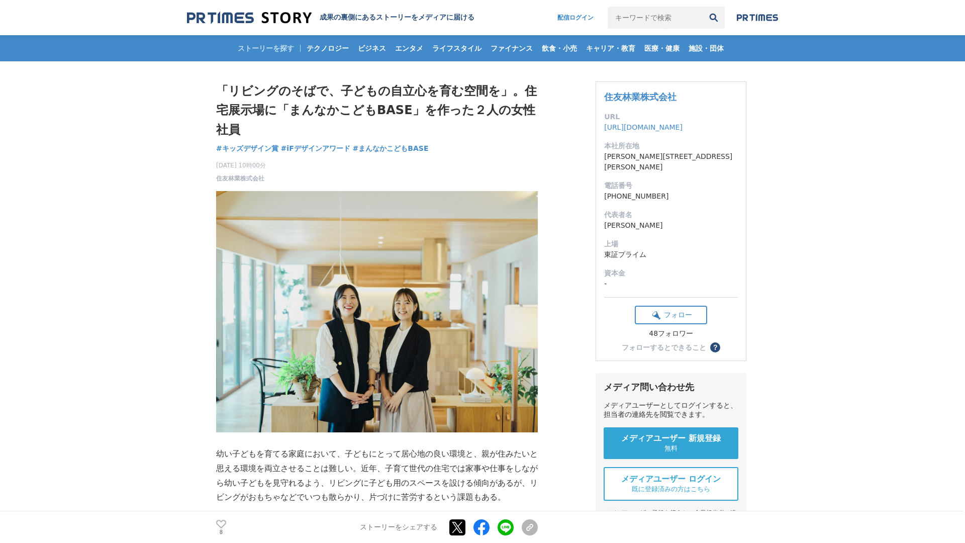  What do you see at coordinates (655, 18) in the screenshot?
I see `input: キーワードで検索` at bounding box center [655, 18].